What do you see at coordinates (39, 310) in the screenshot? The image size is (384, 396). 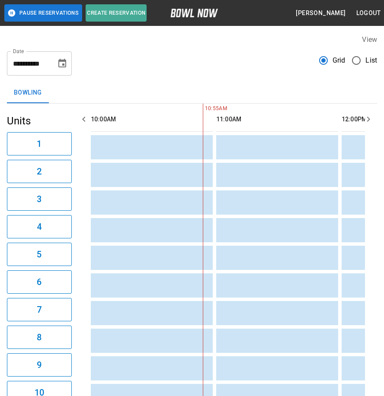 I see `h6: 7` at bounding box center [39, 310].